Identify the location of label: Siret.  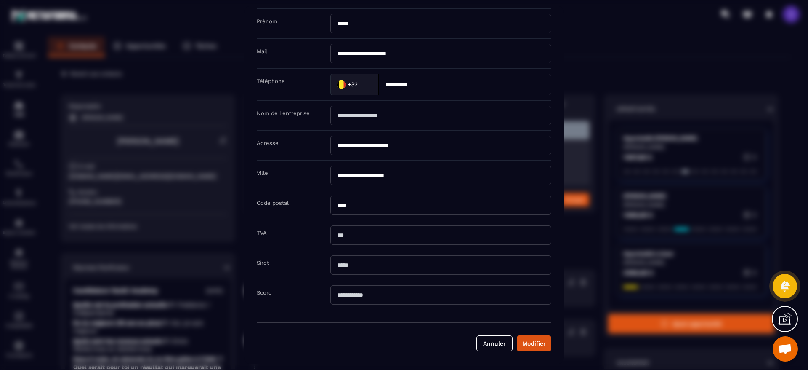
(263, 262).